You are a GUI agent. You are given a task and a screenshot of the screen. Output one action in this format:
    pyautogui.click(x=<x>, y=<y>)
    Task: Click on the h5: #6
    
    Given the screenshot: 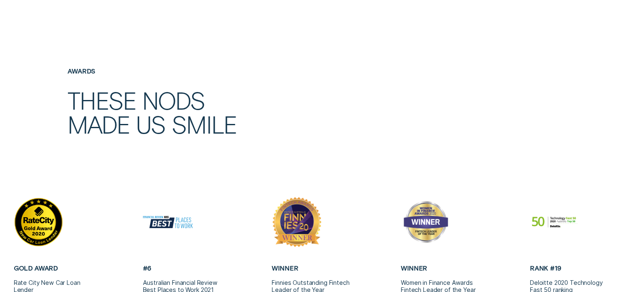 What is the action you would take?
    pyautogui.click(x=183, y=268)
    